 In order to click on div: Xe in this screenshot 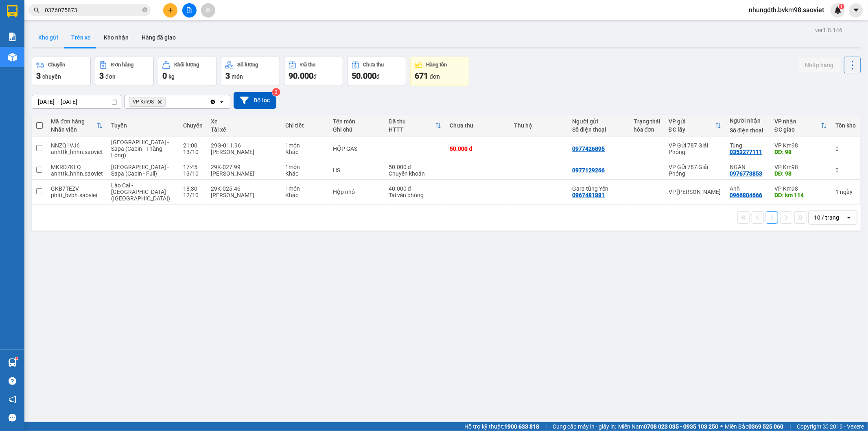, I will do `click(244, 121)`.